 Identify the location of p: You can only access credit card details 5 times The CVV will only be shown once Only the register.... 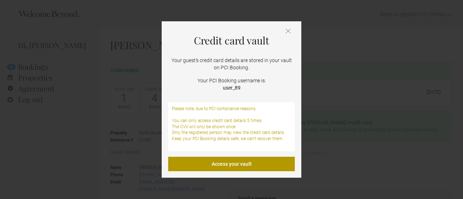
(232, 130).